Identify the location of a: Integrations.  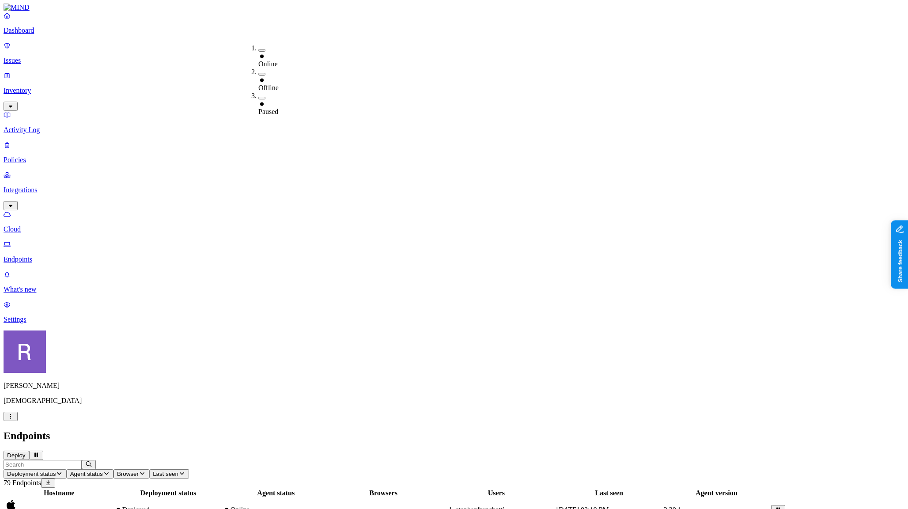
(454, 190).